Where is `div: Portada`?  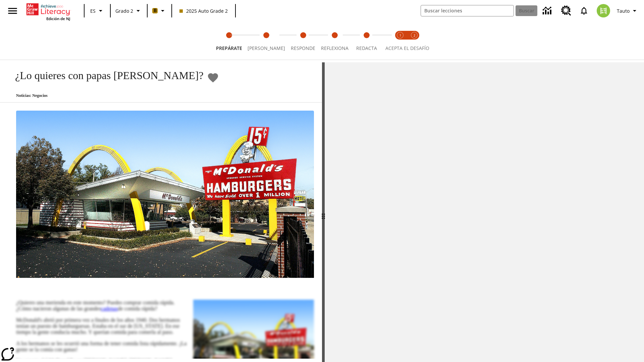 div: Portada is located at coordinates (48, 11).